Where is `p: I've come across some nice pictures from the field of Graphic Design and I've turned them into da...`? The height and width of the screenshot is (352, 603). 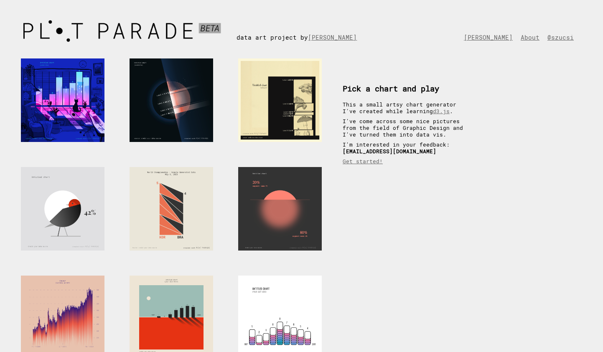
p: I've come across some nice pictures from the field of Graphic Design and I've turned them into da... is located at coordinates (408, 128).